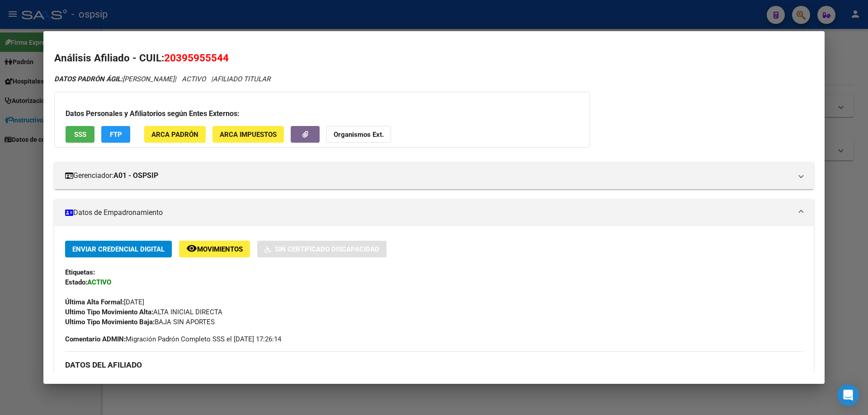  I want to click on button: FTP, so click(116, 134).